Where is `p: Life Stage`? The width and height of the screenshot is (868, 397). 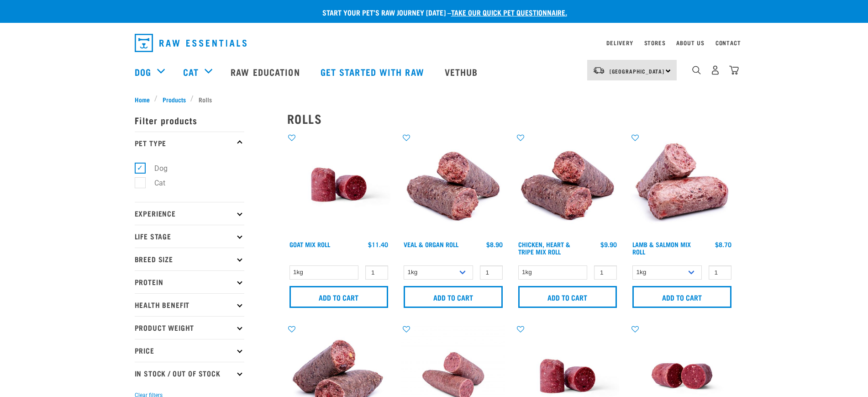 p: Life Stage is located at coordinates (190, 236).